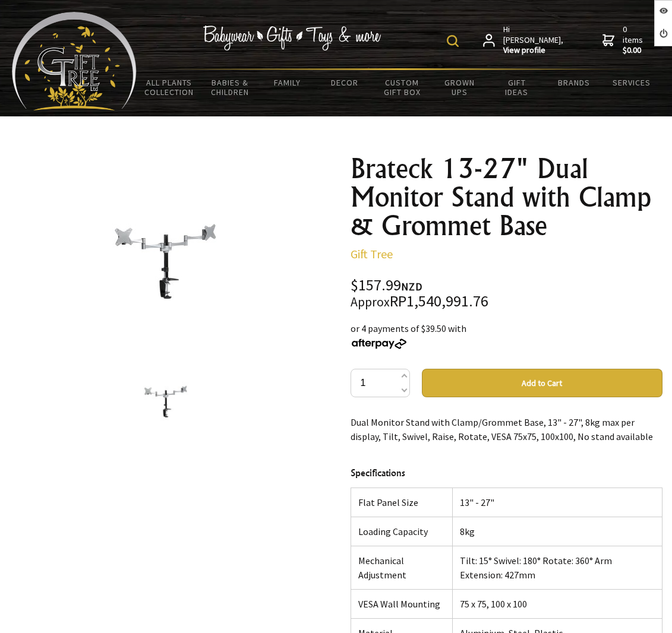  What do you see at coordinates (557, 503) in the screenshot?
I see `td: 13" - 27"` at bounding box center [557, 503].